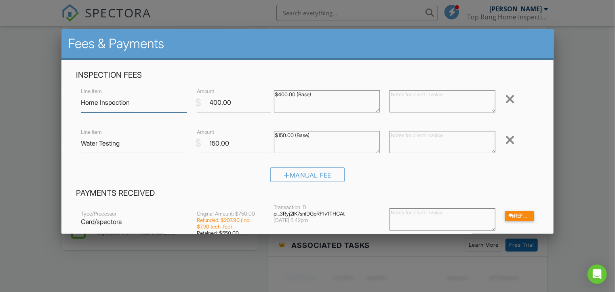 The width and height of the screenshot is (615, 292). I want to click on h2: Fees & Payments, so click(308, 44).